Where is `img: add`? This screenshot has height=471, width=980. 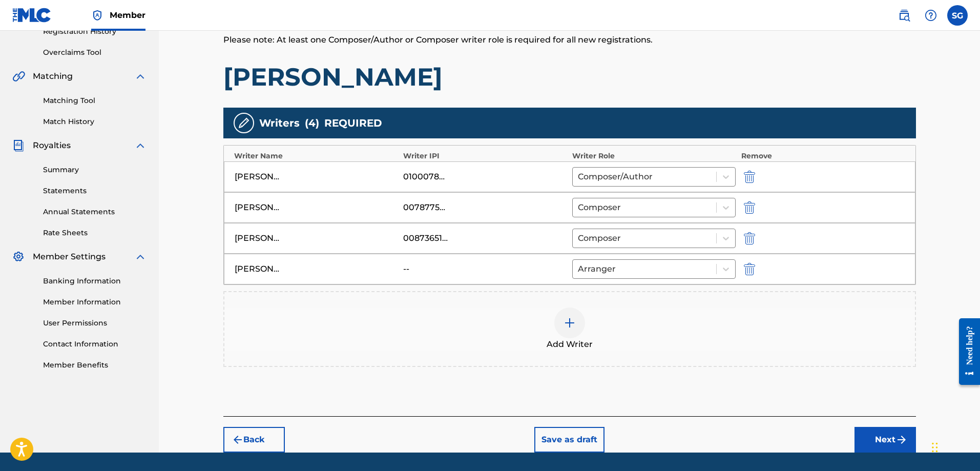
img: add is located at coordinates (570, 323).